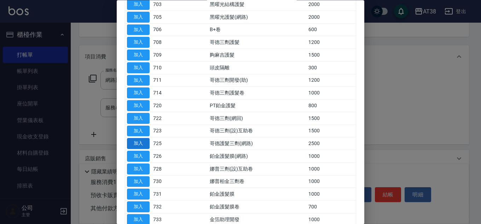  Describe the element at coordinates (257, 194) in the screenshot. I see `td: 鉑金護髮膜` at that location.